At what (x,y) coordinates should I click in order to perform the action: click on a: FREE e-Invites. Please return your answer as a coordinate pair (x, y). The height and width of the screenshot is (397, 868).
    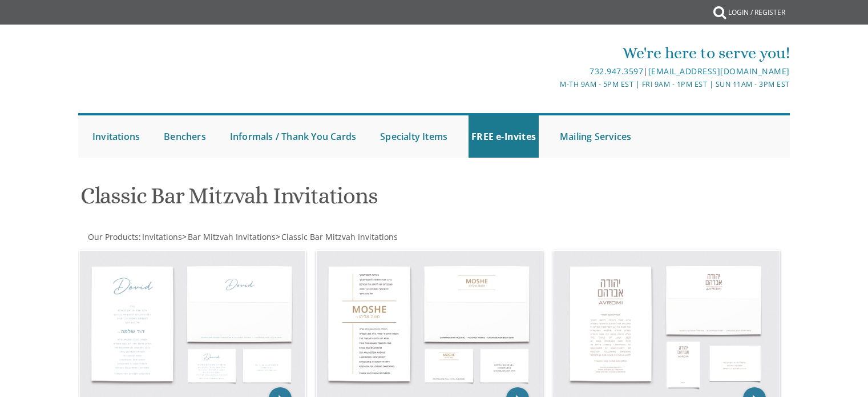
    Looking at the image, I should click on (503, 136).